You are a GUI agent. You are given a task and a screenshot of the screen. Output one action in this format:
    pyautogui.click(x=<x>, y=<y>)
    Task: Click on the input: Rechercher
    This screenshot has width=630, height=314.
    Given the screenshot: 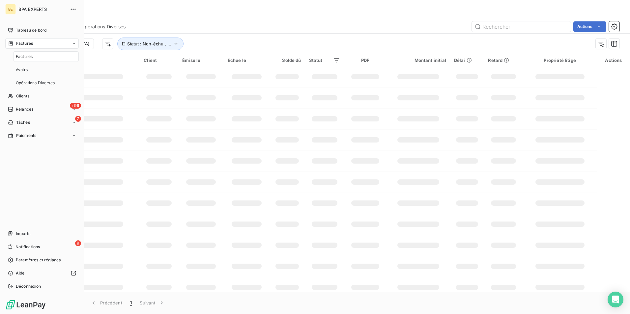 What is the action you would take?
    pyautogui.click(x=521, y=27)
    